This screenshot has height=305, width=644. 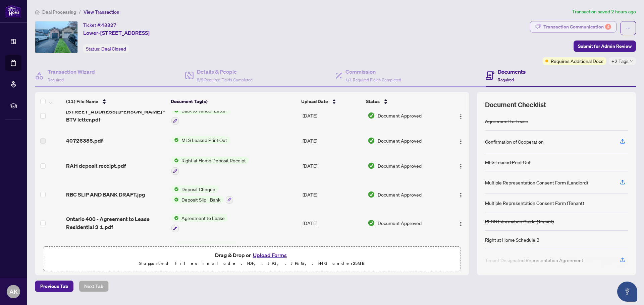 I want to click on span: ellipsis, so click(x=628, y=28).